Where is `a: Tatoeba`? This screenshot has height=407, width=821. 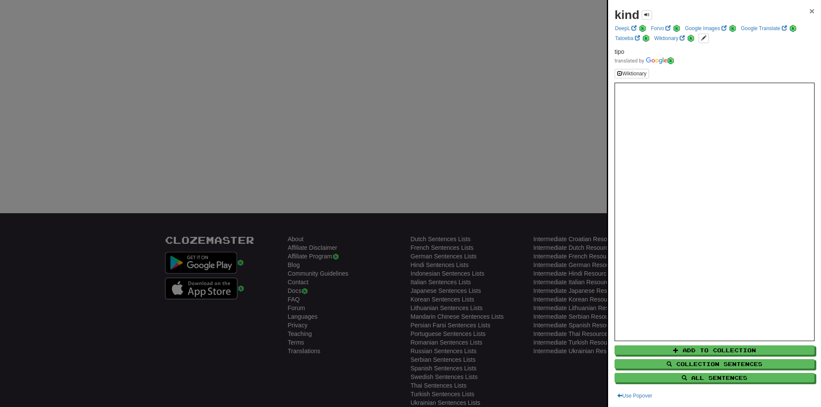
a: Tatoeba is located at coordinates (628, 38).